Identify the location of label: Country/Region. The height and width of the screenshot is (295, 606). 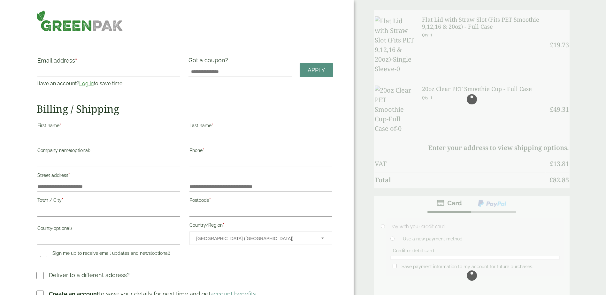
(261, 226).